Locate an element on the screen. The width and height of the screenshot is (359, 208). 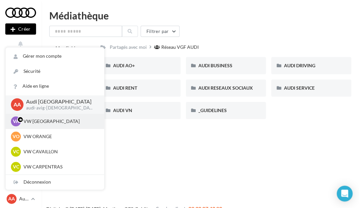
span: AUDI BUSINESS is located at coordinates (215, 65).